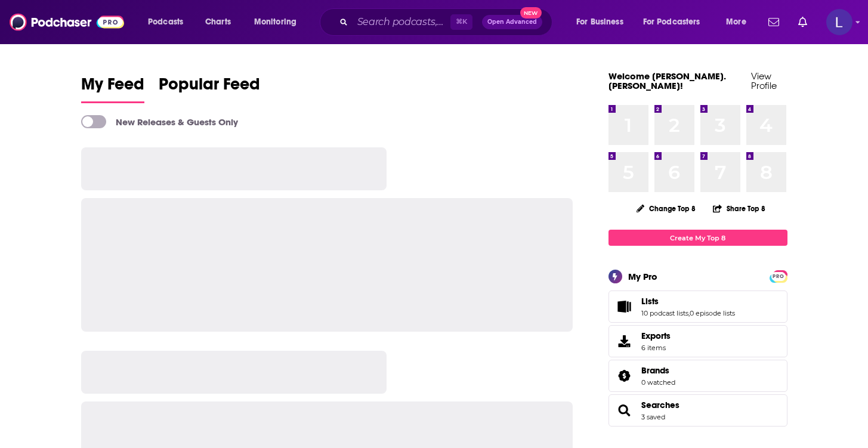 The width and height of the screenshot is (868, 448). What do you see at coordinates (698, 341) in the screenshot?
I see `a: Exports` at bounding box center [698, 341].